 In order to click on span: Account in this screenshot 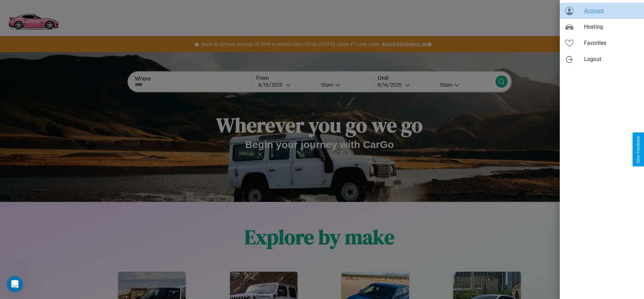, I will do `click(611, 11)`.